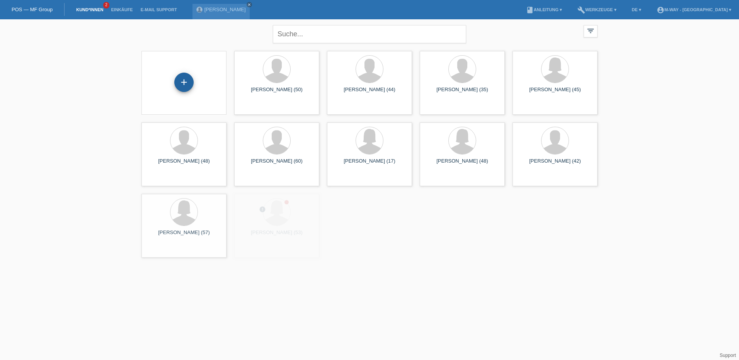 Image resolution: width=739 pixels, height=360 pixels. What do you see at coordinates (370, 34) in the screenshot?
I see `input: Suche...` at bounding box center [370, 34].